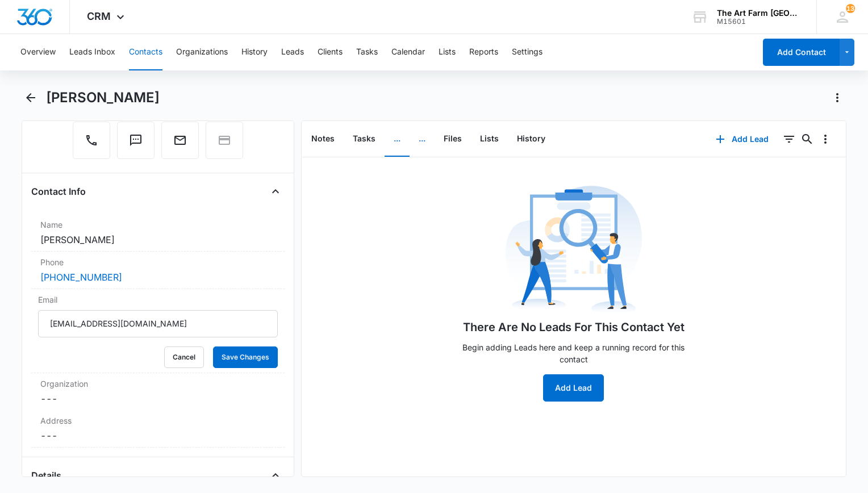 The image size is (868, 493). Describe the element at coordinates (245, 357) in the screenshot. I see `button: Save Changes` at that location.